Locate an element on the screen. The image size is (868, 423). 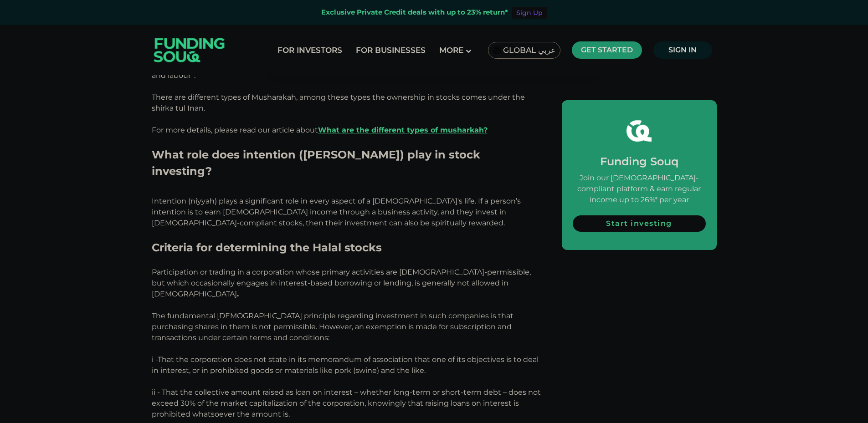
a: For Businesses is located at coordinates (390, 50).